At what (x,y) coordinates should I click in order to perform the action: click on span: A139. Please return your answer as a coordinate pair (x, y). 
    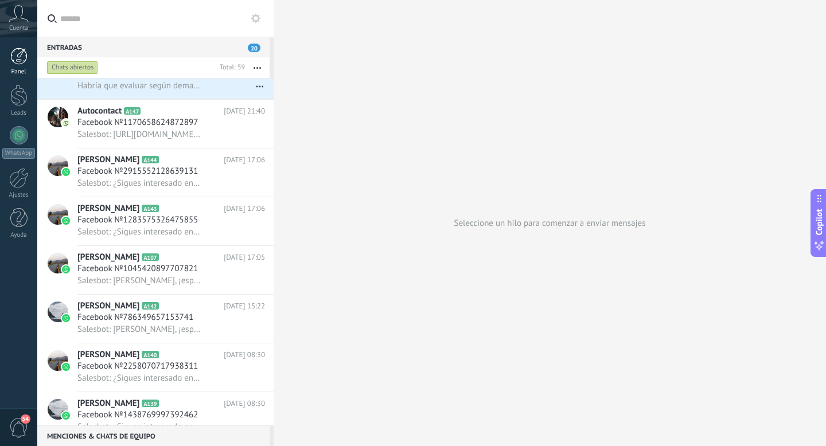
    Looking at the image, I should click on (150, 403).